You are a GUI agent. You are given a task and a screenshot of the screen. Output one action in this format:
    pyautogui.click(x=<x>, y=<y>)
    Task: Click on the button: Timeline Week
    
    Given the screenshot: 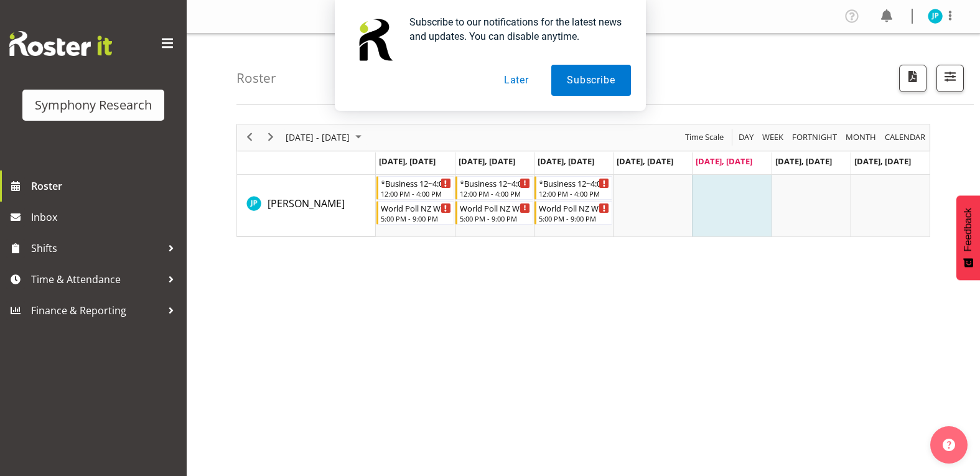 What is the action you would take?
    pyautogui.click(x=773, y=137)
    